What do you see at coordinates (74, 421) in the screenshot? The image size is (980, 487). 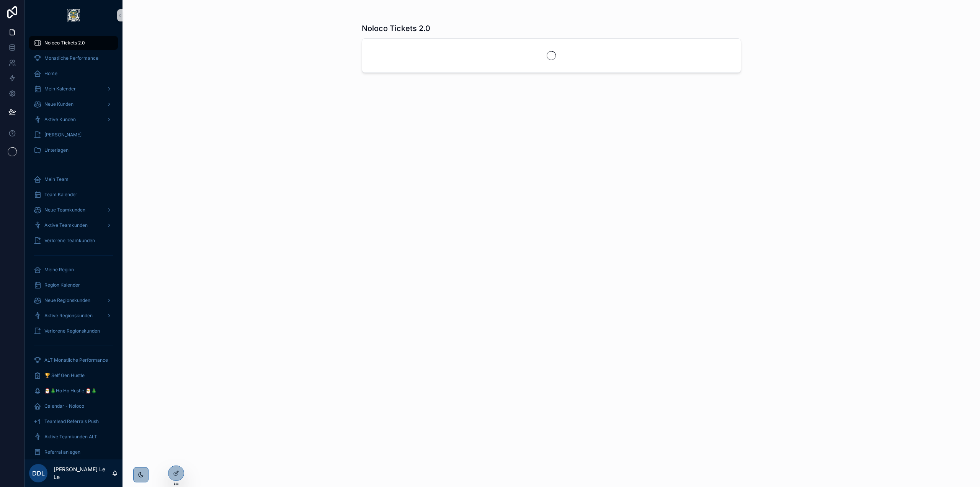 I see `a: Teamlead Referrals Push` at bounding box center [74, 421].